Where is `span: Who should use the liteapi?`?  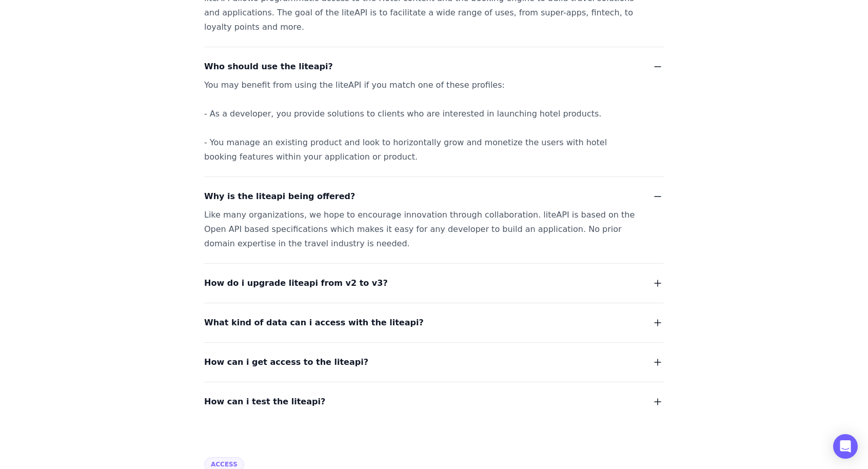
span: Who should use the liteapi? is located at coordinates (268, 67).